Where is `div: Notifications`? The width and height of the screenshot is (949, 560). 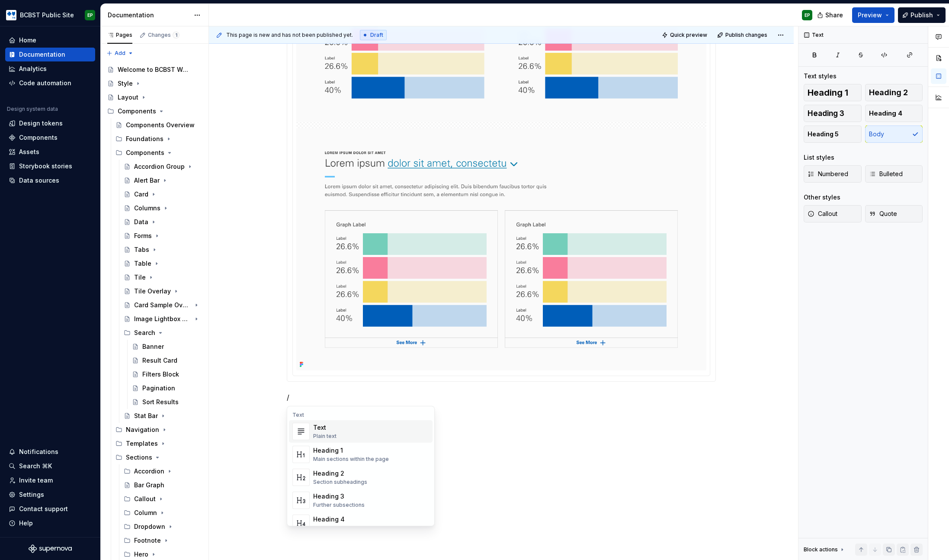 div: Notifications is located at coordinates (39, 452).